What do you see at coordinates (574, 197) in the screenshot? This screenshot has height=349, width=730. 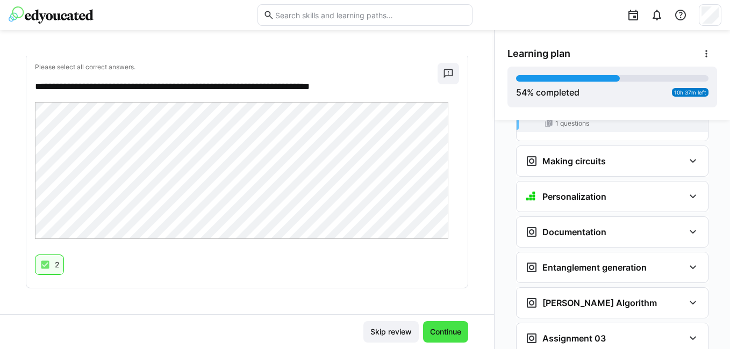 I see `h3: Personalization` at bounding box center [574, 197].